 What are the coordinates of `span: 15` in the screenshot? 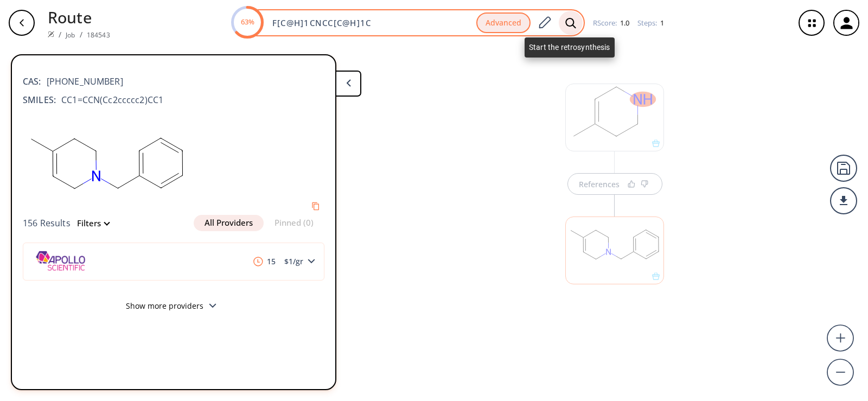 It's located at (264, 262).